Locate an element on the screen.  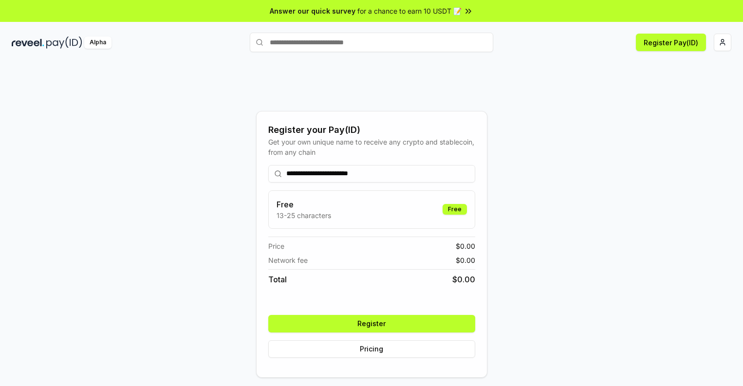
div: Alpha is located at coordinates (98, 42).